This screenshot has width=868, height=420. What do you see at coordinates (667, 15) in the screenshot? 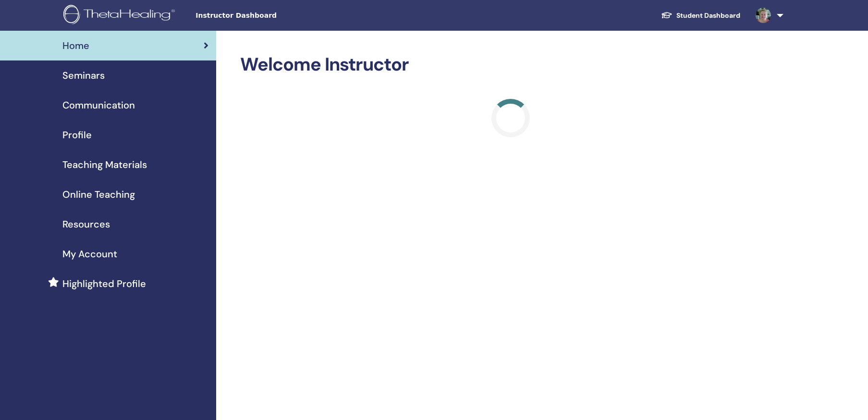
I see `img: graduation-cap-white.svg` at bounding box center [667, 15].